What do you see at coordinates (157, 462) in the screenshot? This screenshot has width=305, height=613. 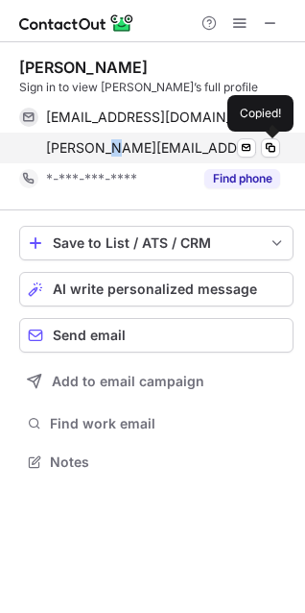 I see `button: Notes` at bounding box center [157, 462].